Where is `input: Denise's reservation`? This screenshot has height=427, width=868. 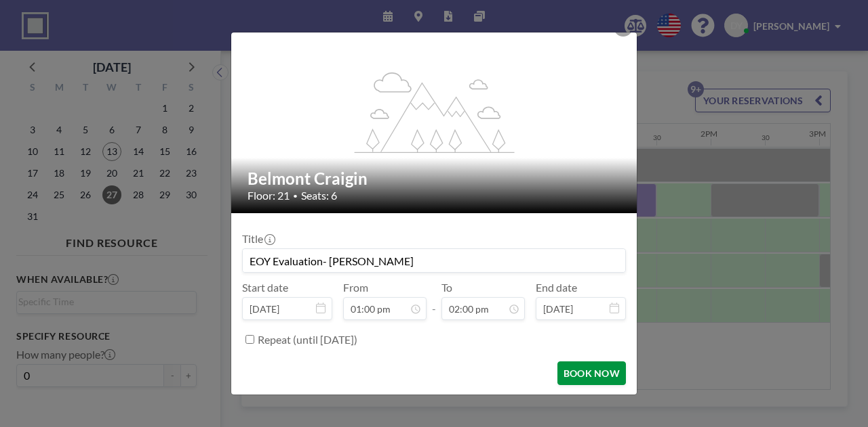
input: Denise's reservation is located at coordinates (434, 261).